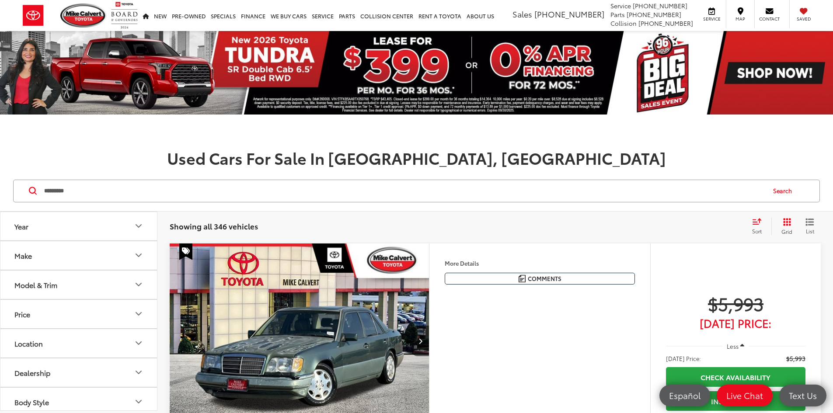  I want to click on span: Collision, so click(624, 23).